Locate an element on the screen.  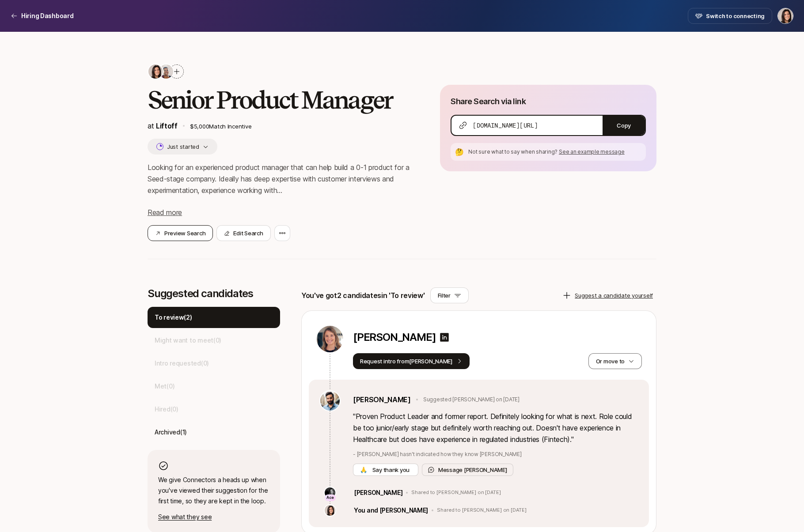
button: 🙏 Say thank you is located at coordinates (386, 470).